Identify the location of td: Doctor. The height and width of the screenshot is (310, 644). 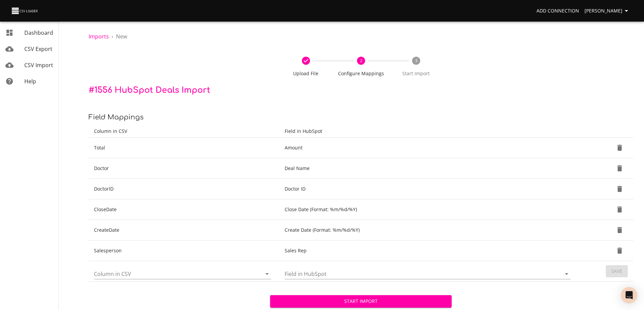
(184, 169).